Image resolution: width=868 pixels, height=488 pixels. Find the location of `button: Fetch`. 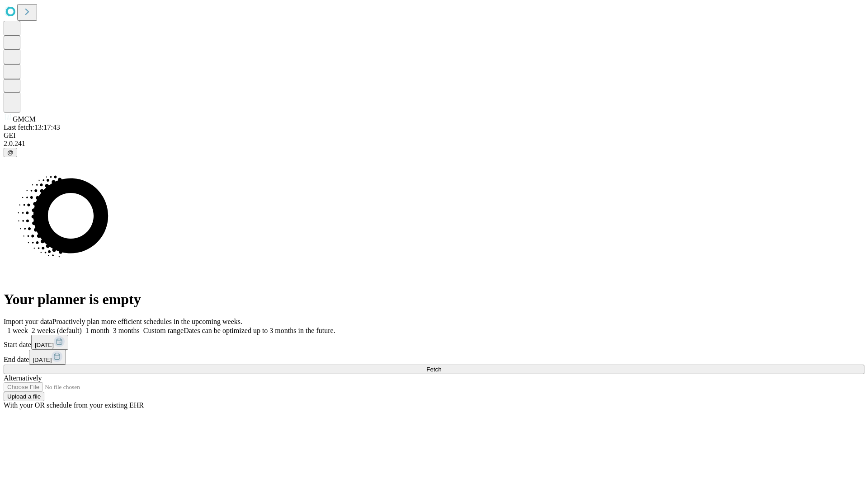

button: Fetch is located at coordinates (434, 369).